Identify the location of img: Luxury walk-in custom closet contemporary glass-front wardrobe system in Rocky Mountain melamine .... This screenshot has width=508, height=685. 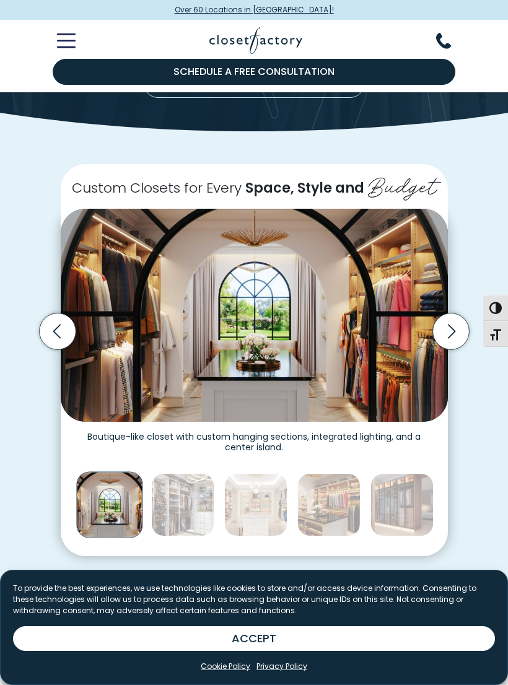
(402, 505).